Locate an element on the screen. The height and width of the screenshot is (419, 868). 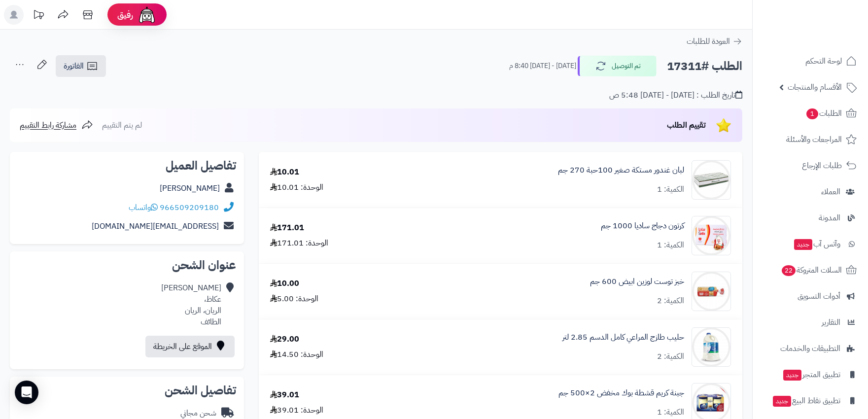
a: لبان غندور مستكة صغير 100حبة 270 جم is located at coordinates (621, 170).